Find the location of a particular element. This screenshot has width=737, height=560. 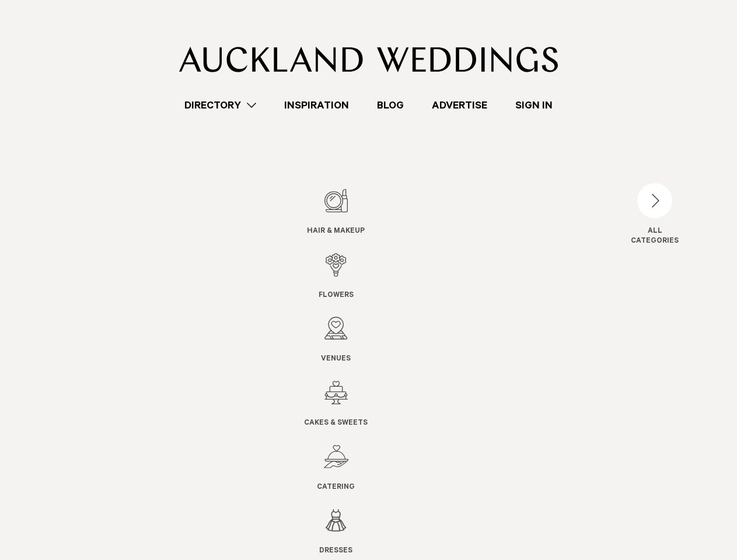

span: Catering is located at coordinates (336, 488).